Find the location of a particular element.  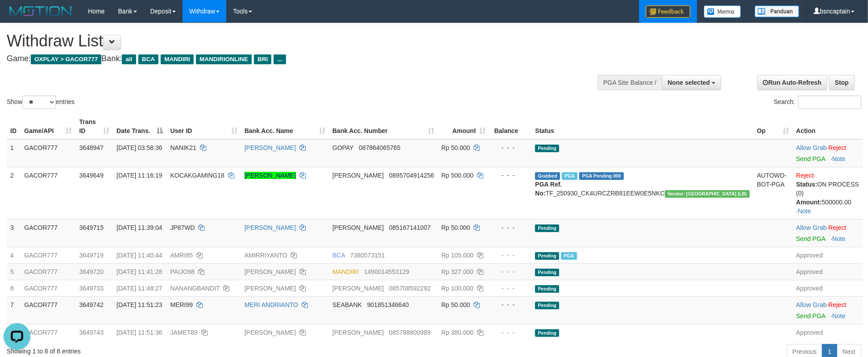

th: Amount: activate to sort column ascending is located at coordinates (463, 126).